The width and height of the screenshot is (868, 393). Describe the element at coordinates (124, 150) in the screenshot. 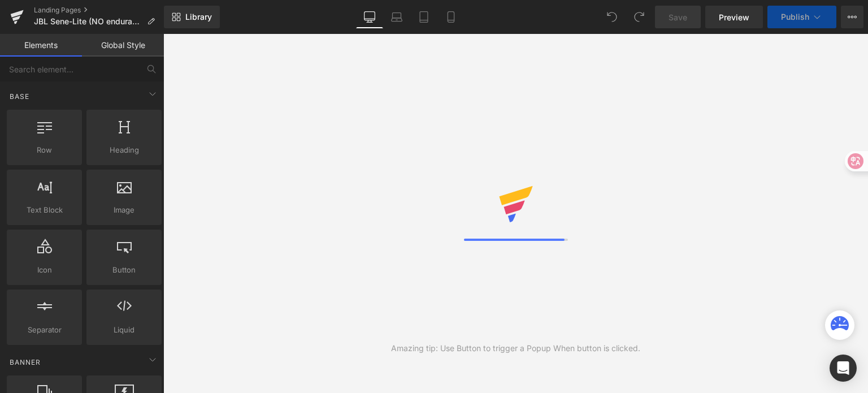

I see `span: Heading` at that location.